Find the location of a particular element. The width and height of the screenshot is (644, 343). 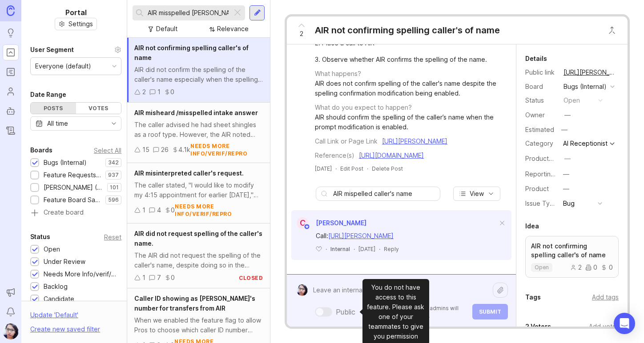

div: C is located at coordinates (303, 223).